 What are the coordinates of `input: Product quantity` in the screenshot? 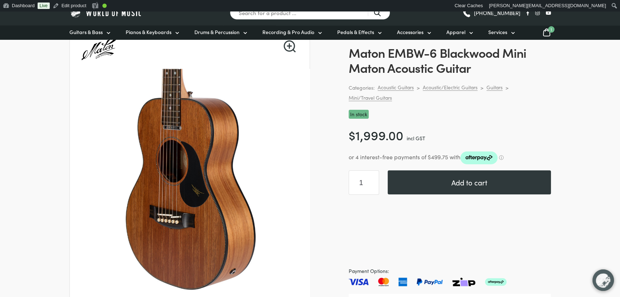 It's located at (364, 182).